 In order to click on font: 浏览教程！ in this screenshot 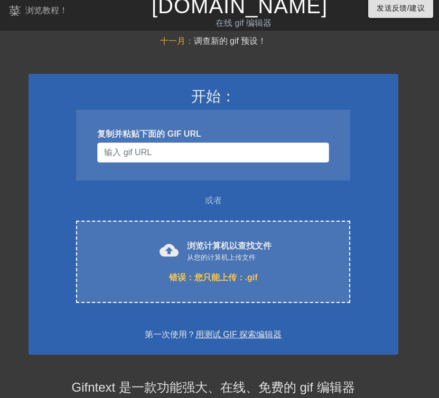, I will do `click(46, 10)`.